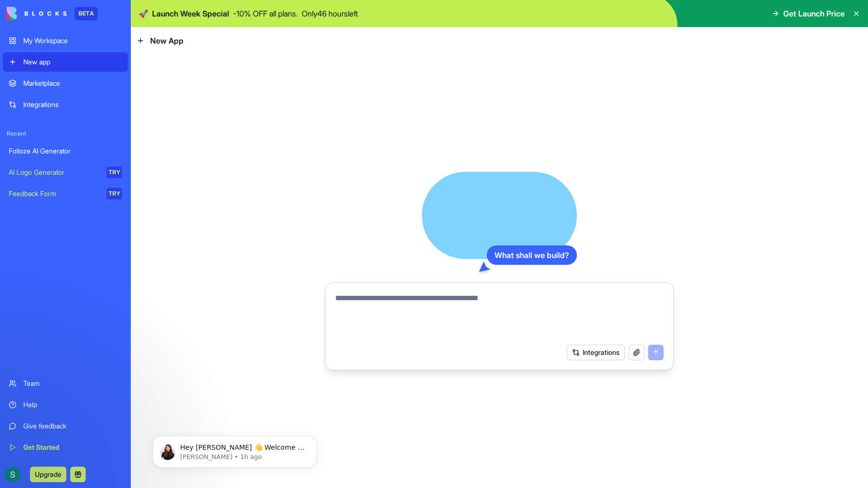  Describe the element at coordinates (73, 447) in the screenshot. I see `div: Get Started` at that location.